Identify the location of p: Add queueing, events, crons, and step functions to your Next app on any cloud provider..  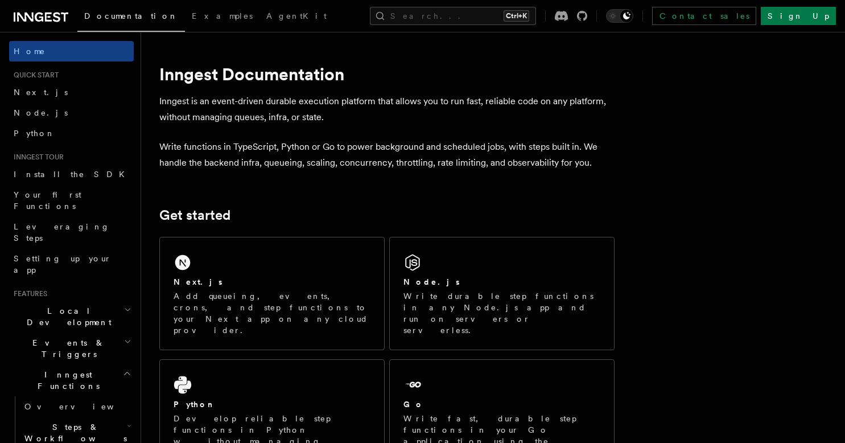
(272, 313).